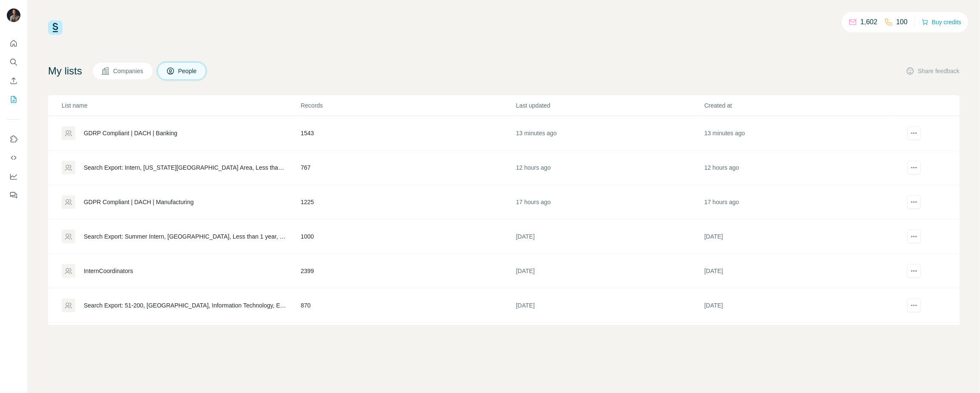 Image resolution: width=980 pixels, height=393 pixels. Describe the element at coordinates (14, 195) in the screenshot. I see `button: Feedback` at that location.